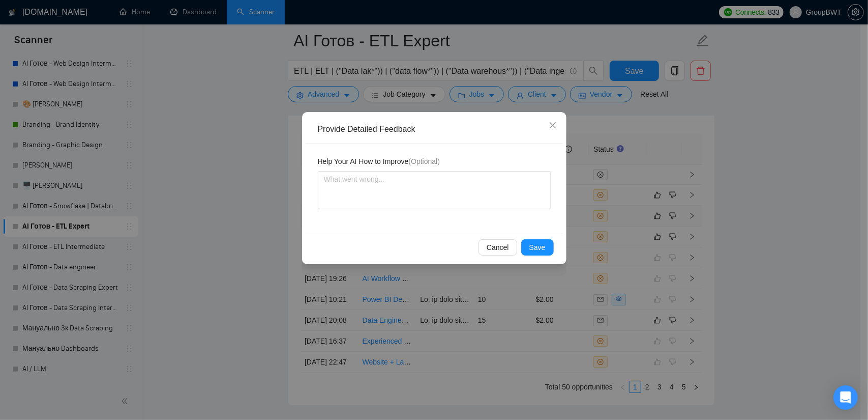 Image resolution: width=868 pixels, height=420 pixels. I want to click on button: Cancel, so click(498, 248).